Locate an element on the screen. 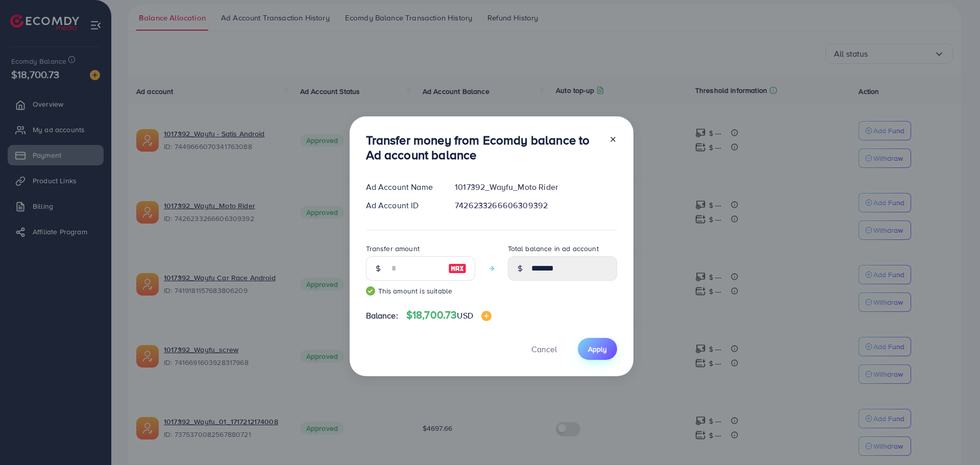 The width and height of the screenshot is (980, 465). small: This amount is suitable is located at coordinates (421, 291).